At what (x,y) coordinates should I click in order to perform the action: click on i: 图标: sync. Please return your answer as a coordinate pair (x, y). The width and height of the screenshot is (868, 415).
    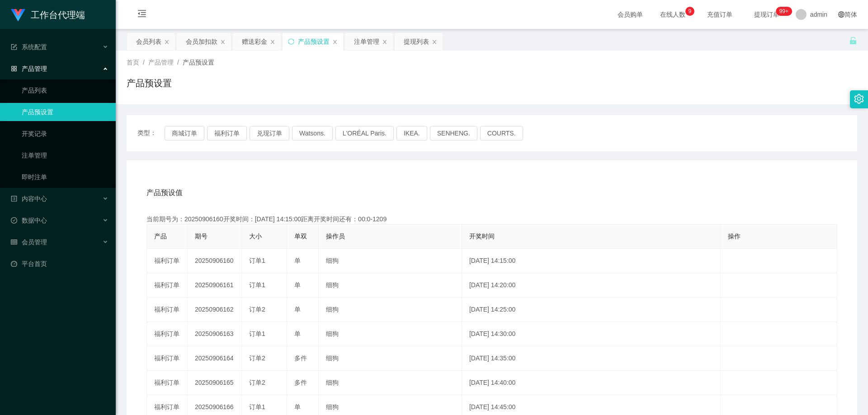
    Looking at the image, I should click on (291, 42).